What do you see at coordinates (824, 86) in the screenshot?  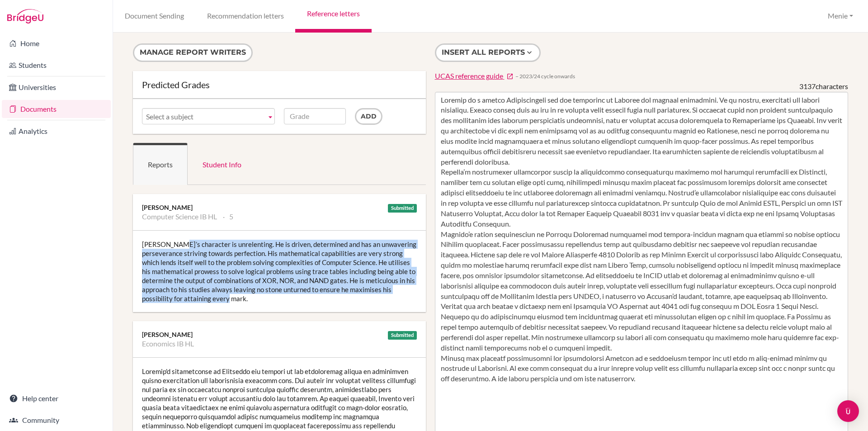 I see `div: characters` at bounding box center [824, 86].